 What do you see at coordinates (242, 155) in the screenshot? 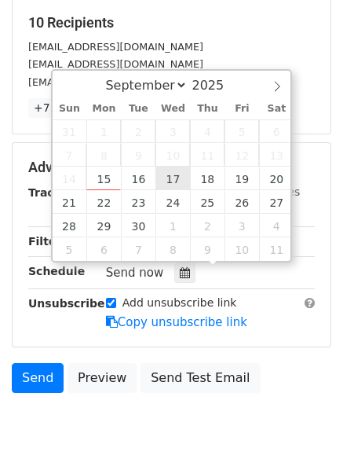
I see `span: September 12, 2025` at bounding box center [242, 155].